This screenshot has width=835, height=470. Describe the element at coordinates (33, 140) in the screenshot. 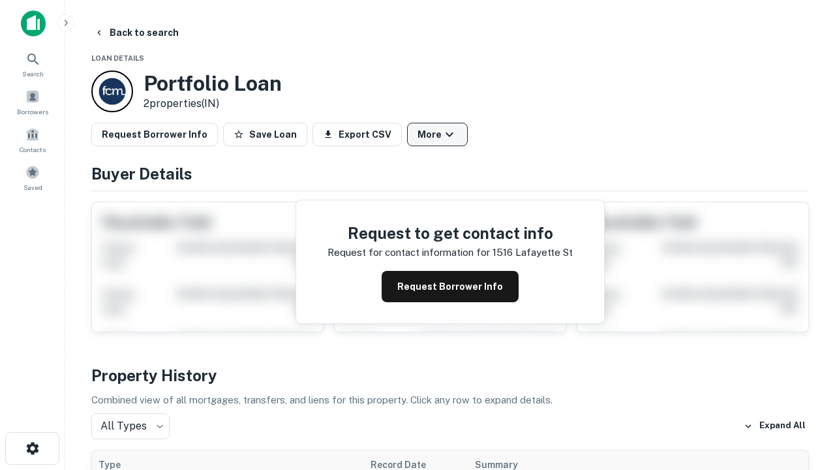

I see `a: Contacts` at that location.